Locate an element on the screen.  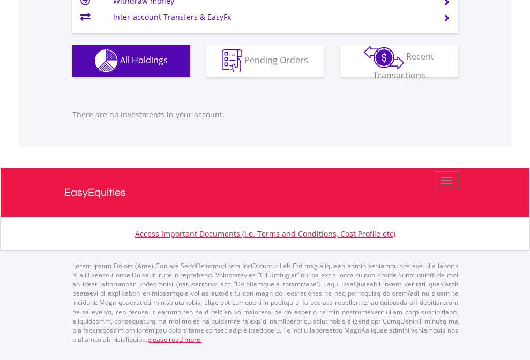
a: Access Important Documents (i.e. Terms and Conditions, Cost Profile etc) is located at coordinates (265, 233).